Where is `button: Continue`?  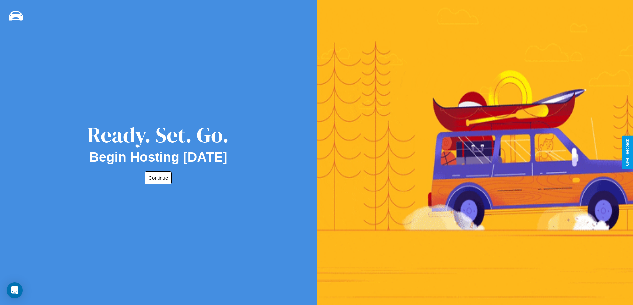
button: Continue is located at coordinates (158, 178).